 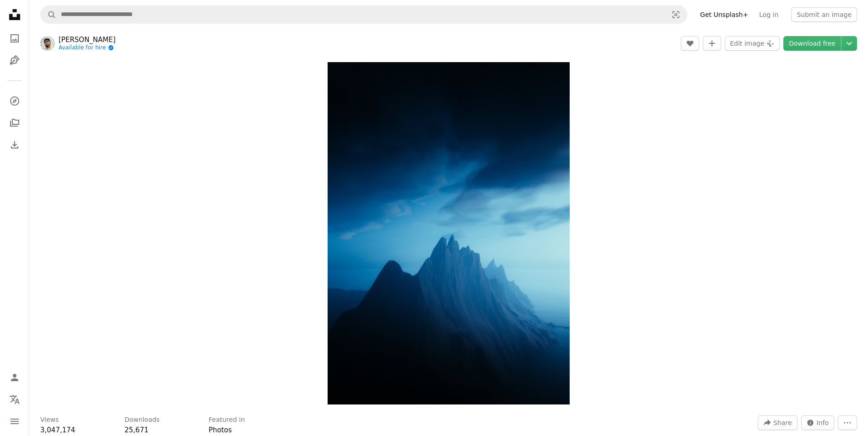 What do you see at coordinates (47, 44) in the screenshot?
I see `img: Go to Tilak Baloni's profile` at bounding box center [47, 44].